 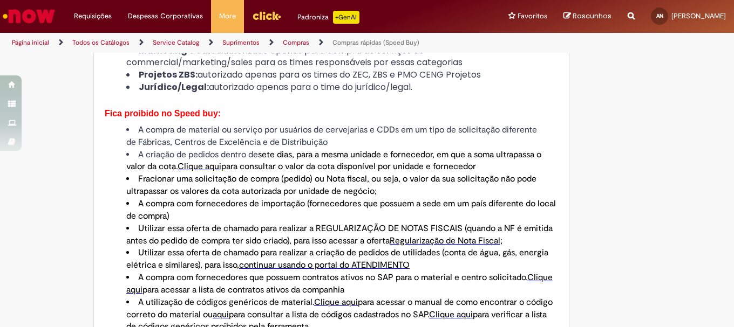 I want to click on span: AN, so click(x=659, y=16).